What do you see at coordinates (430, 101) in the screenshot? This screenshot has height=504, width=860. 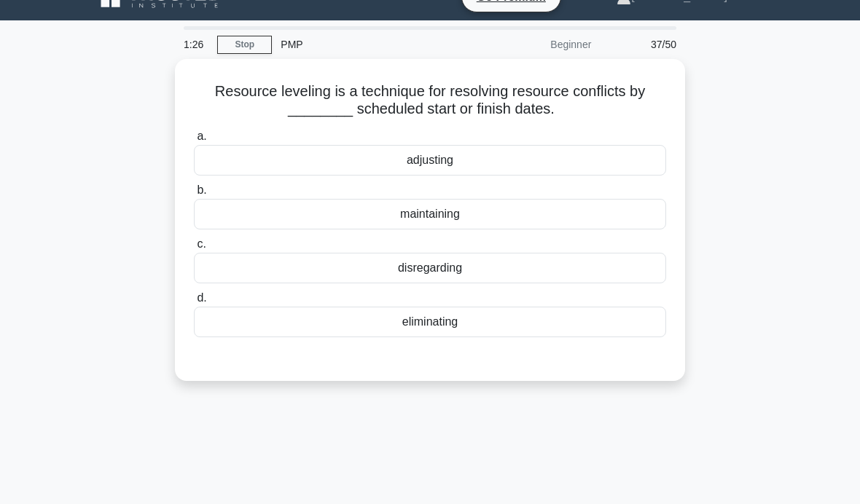 I see `h5: Resource leveling is a technique for resolving resource conflicts by ________ scheduled start or ...` at bounding box center [430, 101].